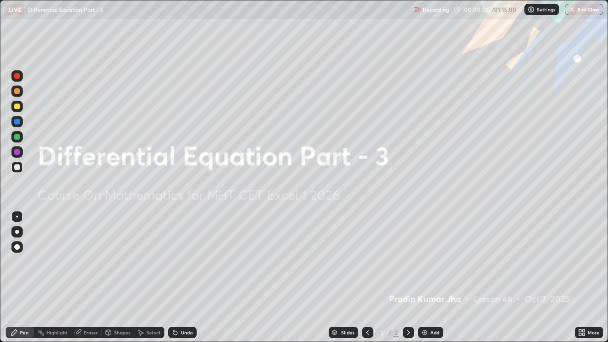  Describe the element at coordinates (122, 332) in the screenshot. I see `div: Shapes` at that location.